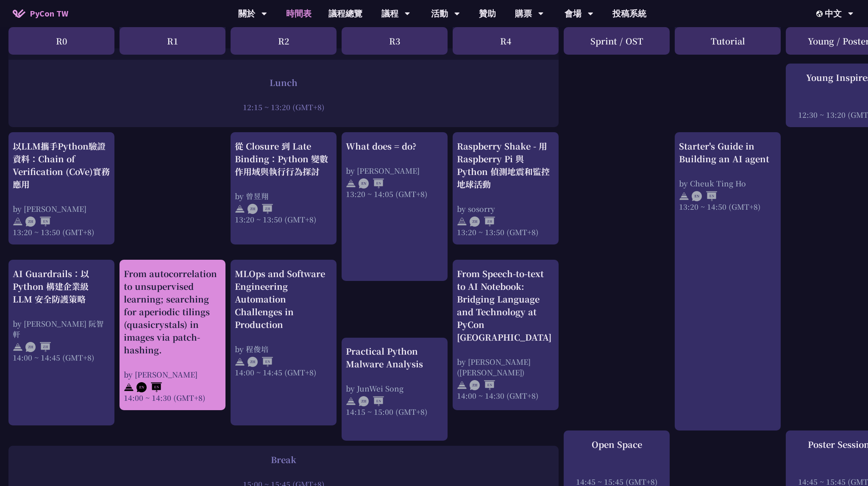  I want to click on div: Practical Python Malware Analysis, so click(395, 358).